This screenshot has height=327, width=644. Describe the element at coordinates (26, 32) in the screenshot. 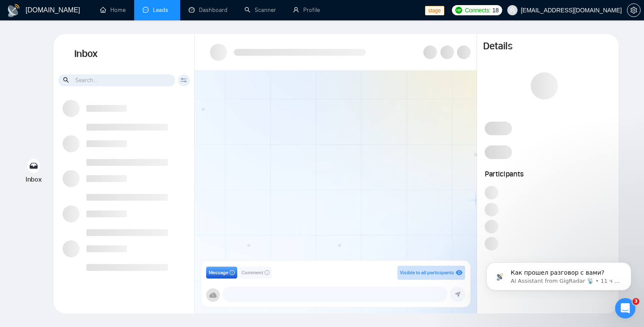

I see `img: Profile image for AI Assistant from GigRadar 📡` at that location.